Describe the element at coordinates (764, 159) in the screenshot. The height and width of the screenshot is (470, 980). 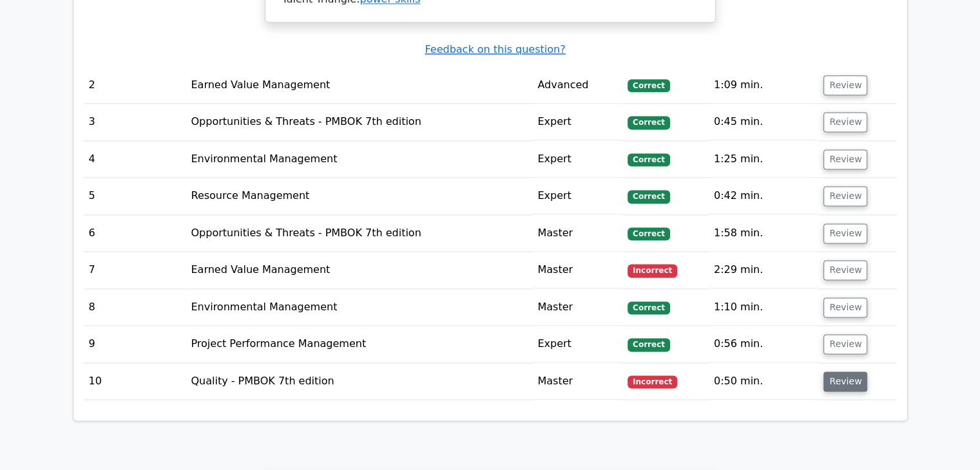
I see `td: 1:25 min.` at that location.